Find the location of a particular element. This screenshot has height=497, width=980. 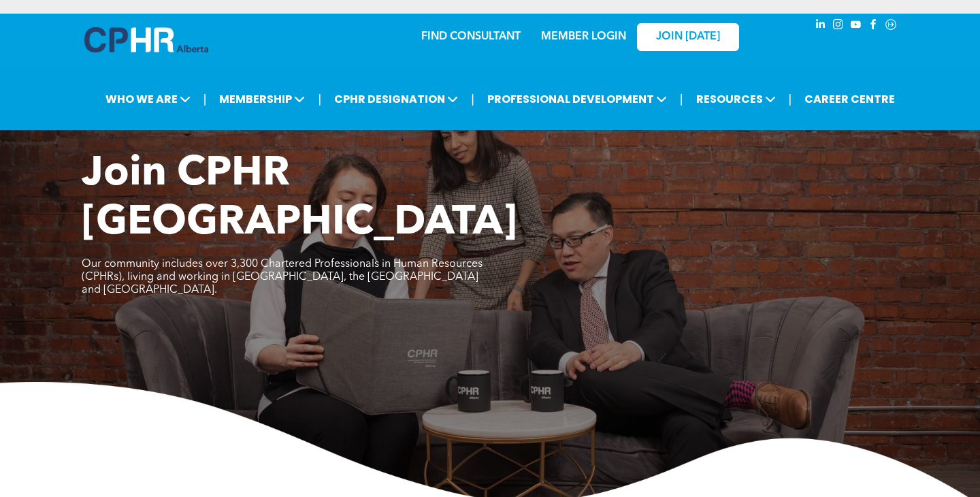

span: MEMBERSHIP is located at coordinates (262, 99).